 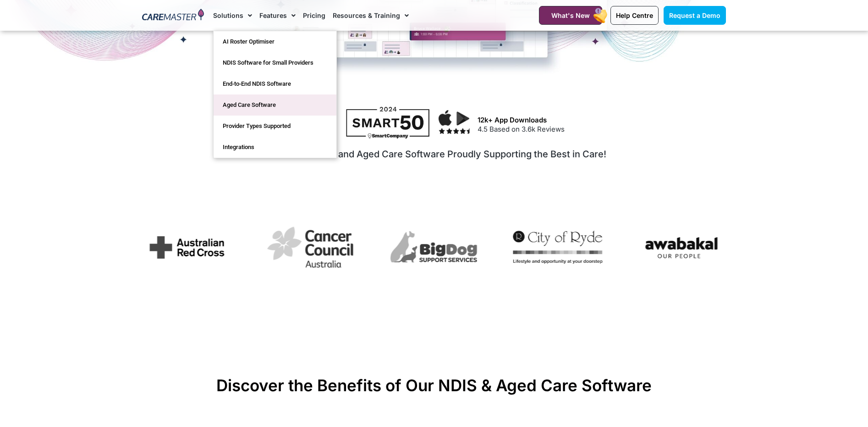 What do you see at coordinates (275, 105) in the screenshot?
I see `a: Aged Care Software` at bounding box center [275, 105].